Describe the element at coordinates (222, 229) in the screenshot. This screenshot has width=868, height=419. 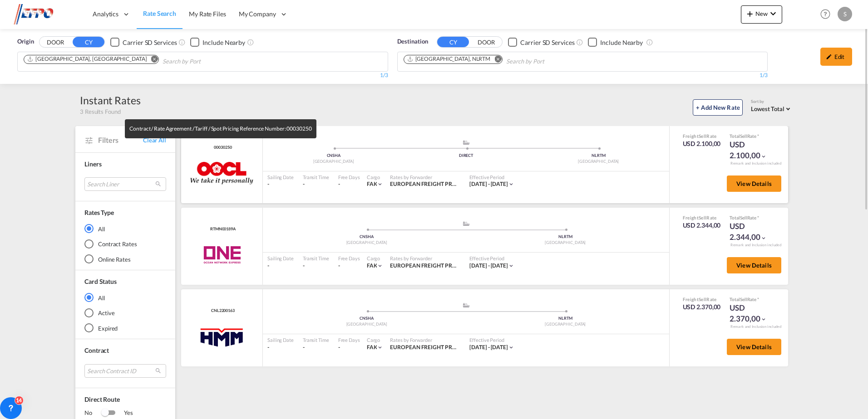
I see `span: RTMN00189A` at that location.